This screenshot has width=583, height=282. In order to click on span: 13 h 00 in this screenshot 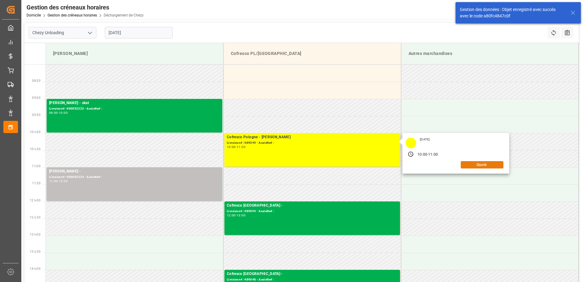, I will do `click(35, 234)`.